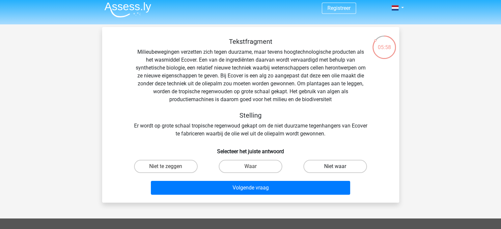 Image resolution: width=501 pixels, height=229 pixels. What do you see at coordinates (335, 166) in the screenshot?
I see `label: Niet waar` at bounding box center [335, 166].